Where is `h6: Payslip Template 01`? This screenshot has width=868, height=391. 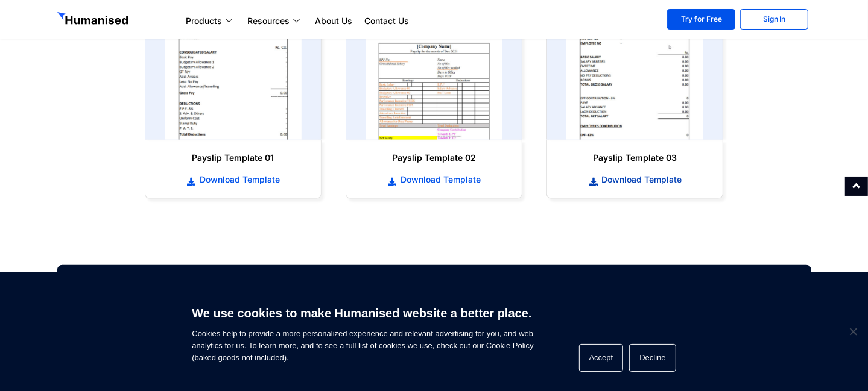 h6: Payslip Template 01 is located at coordinates (233, 158).